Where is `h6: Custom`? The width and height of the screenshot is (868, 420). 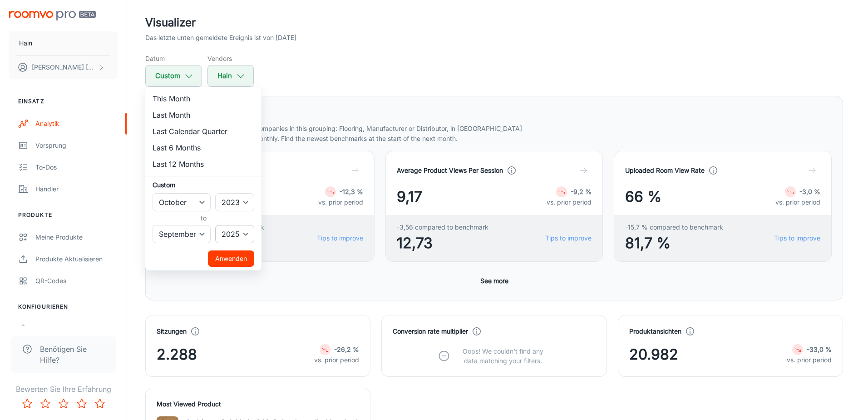 h6: Custom is located at coordinates (203, 184).